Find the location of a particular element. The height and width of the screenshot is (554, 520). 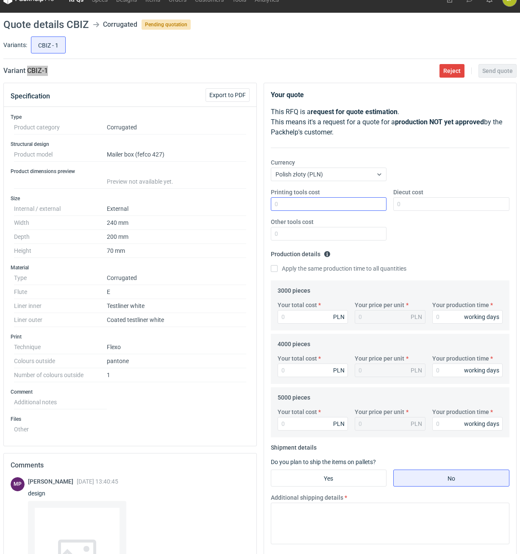

label: No is located at coordinates (452, 478).